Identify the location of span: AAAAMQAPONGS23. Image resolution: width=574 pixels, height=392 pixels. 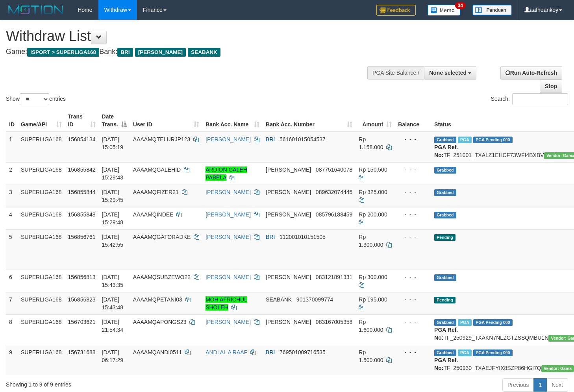
(159, 322).